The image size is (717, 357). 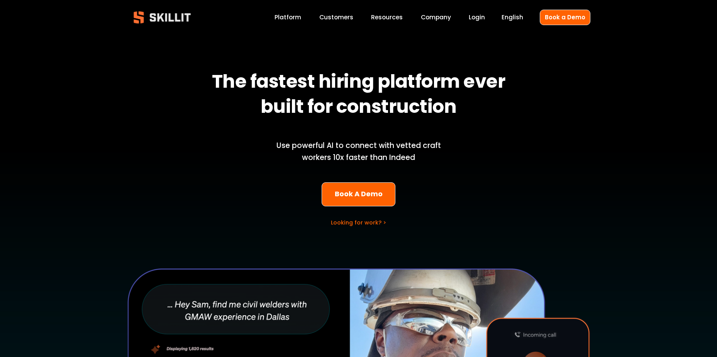 What do you see at coordinates (162, 17) in the screenshot?
I see `img: Skillit` at bounding box center [162, 17].